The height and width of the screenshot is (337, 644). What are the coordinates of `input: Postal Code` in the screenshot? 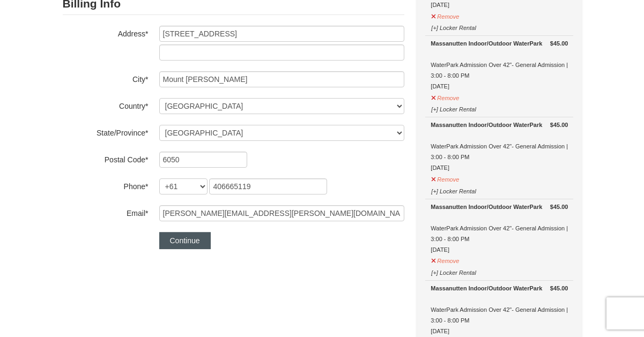 It's located at (203, 159).